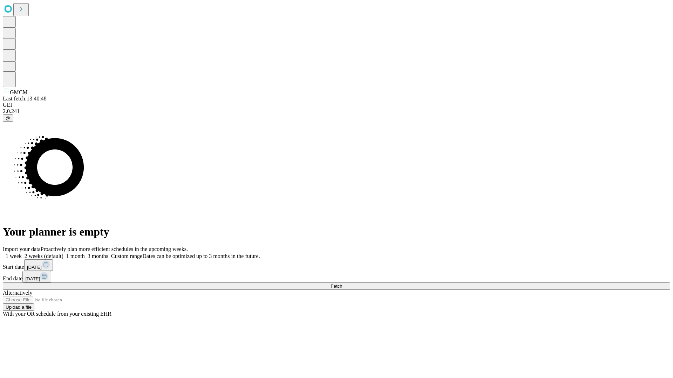 The height and width of the screenshot is (378, 673). I want to click on span: Proactively plan more efficient schedules in the upcoming weeks., so click(114, 249).